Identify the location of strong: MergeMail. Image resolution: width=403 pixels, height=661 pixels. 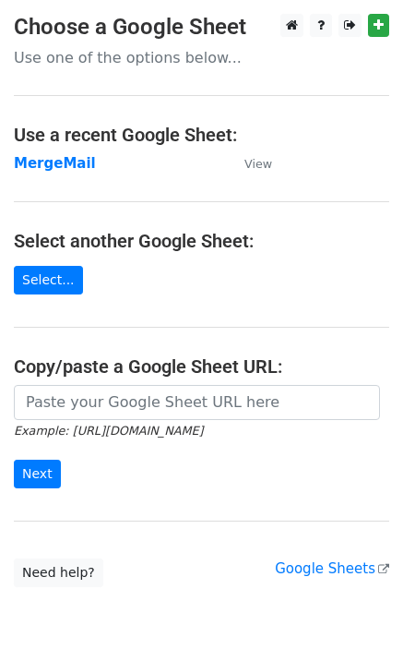
(54, 163).